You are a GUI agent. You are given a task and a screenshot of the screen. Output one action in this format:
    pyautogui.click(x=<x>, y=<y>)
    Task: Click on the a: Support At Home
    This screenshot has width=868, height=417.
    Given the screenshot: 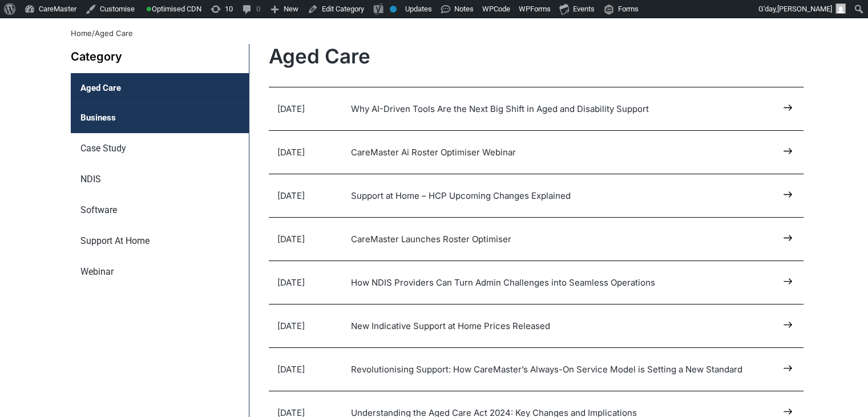 What is the action you would take?
    pyautogui.click(x=160, y=241)
    